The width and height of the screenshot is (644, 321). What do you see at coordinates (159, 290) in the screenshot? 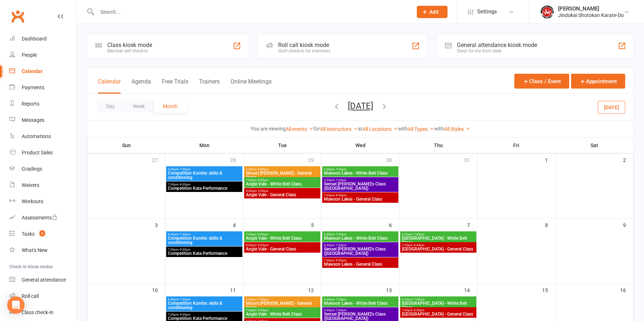
I see `div: 10` at bounding box center [159, 290].